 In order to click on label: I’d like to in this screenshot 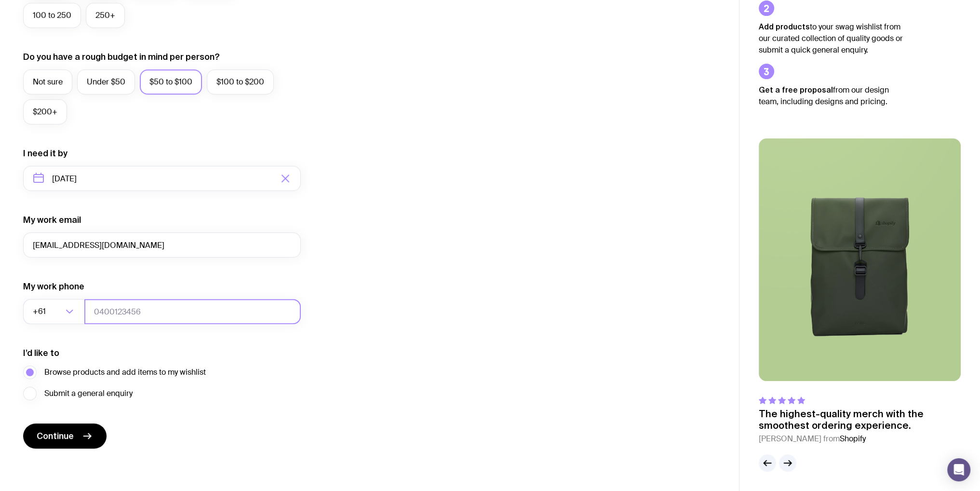, I will do `click(41, 353)`.